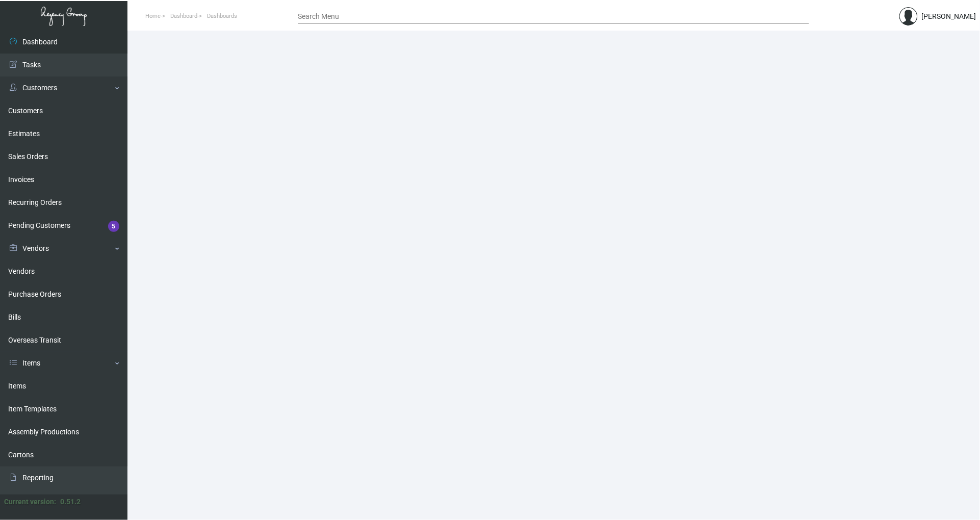 This screenshot has height=520, width=980. What do you see at coordinates (30, 501) in the screenshot?
I see `div: Current version:` at bounding box center [30, 501].